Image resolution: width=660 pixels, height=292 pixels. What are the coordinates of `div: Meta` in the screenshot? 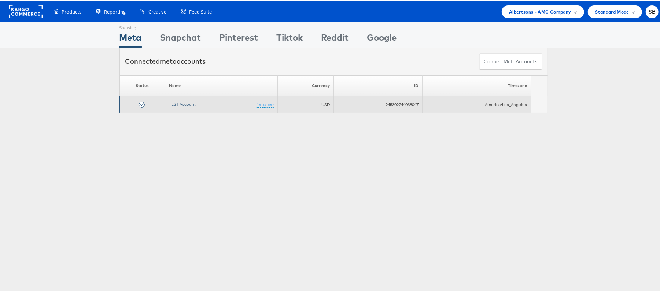 It's located at (130, 38).